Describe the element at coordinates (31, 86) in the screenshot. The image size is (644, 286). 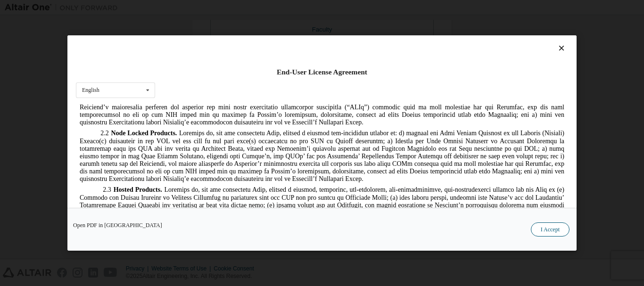
I see `span: 2.3` at that location.